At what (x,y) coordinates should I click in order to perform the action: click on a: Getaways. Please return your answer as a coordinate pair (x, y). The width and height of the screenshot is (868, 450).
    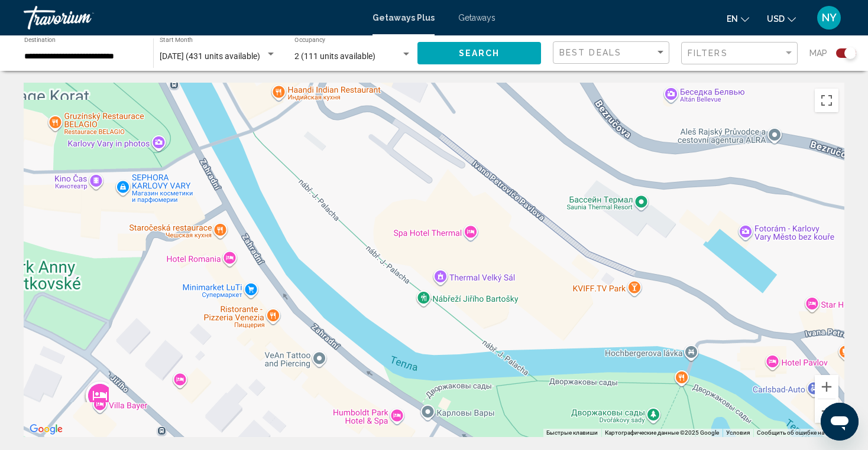
    Looking at the image, I should click on (476, 18).